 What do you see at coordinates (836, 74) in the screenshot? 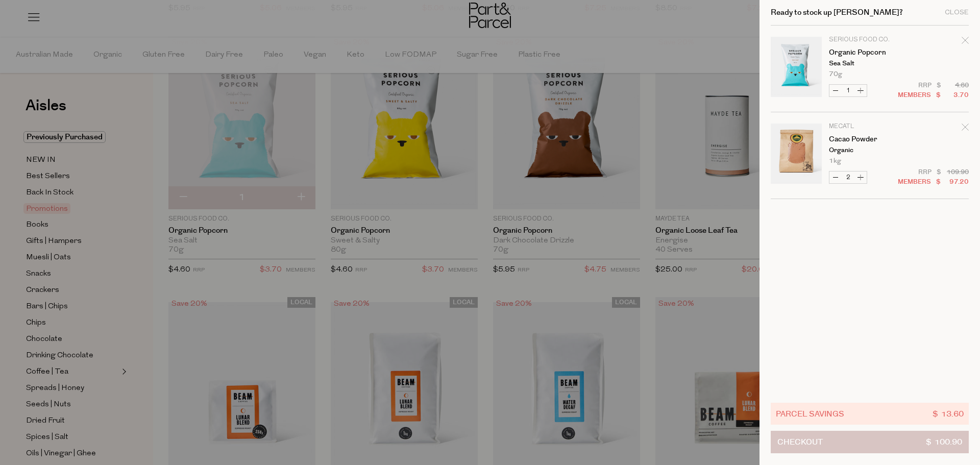
I see `span: 70g` at bounding box center [836, 74].